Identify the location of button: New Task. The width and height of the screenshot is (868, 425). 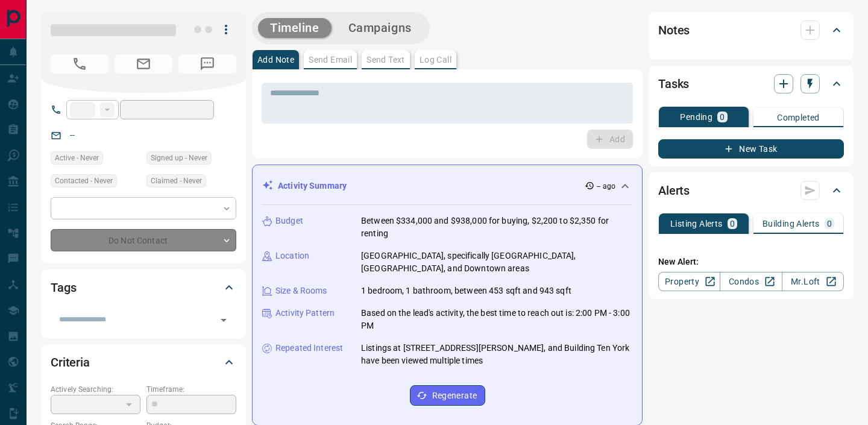
(751, 149).